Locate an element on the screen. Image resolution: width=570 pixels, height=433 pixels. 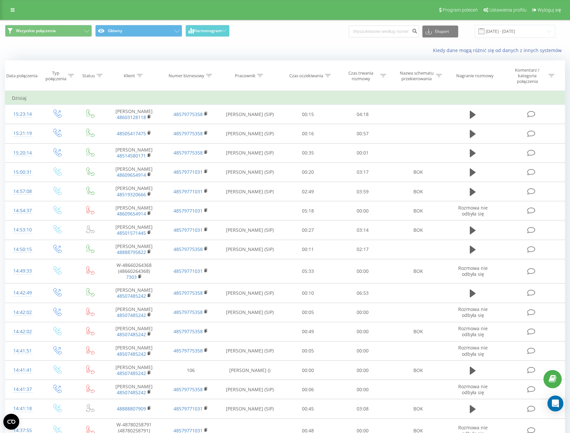
td: 00:06 is located at coordinates (308, 390).